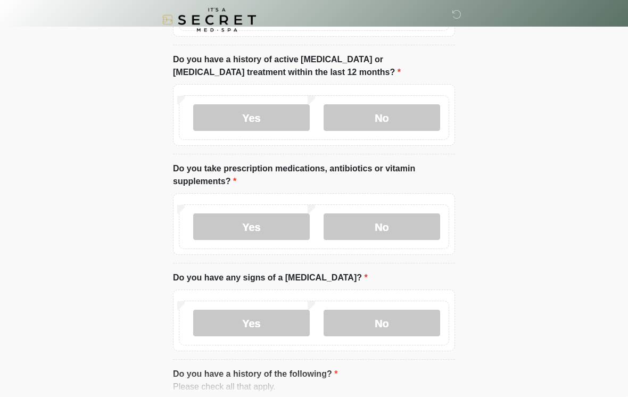 Image resolution: width=628 pixels, height=397 pixels. What do you see at coordinates (314, 176) in the screenshot?
I see `label: Do you take prescription medications, antibiotics or vitamin supplements?` at bounding box center [314, 176].